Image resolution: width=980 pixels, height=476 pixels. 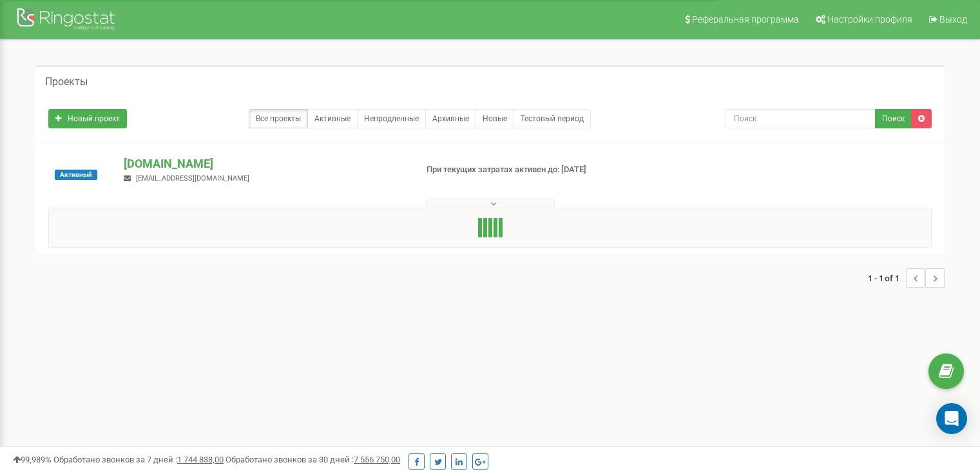 I want to click on a: Новые, so click(x=494, y=119).